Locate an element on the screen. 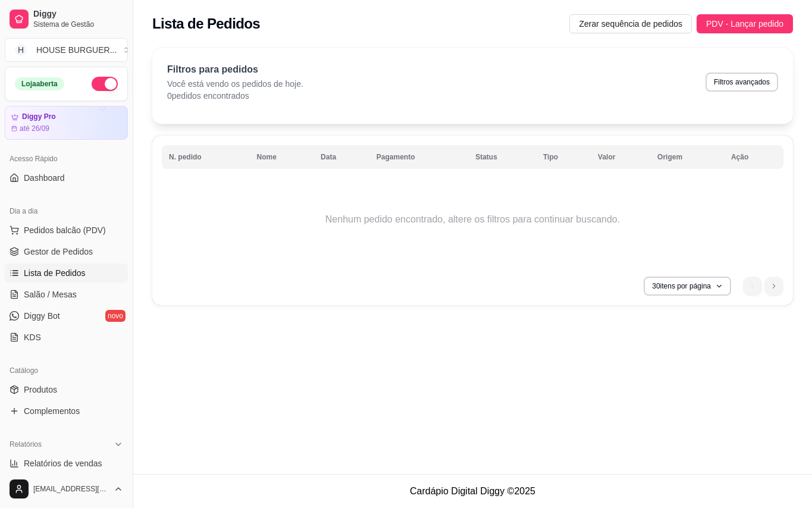  h2: Lista de Pedidos is located at coordinates (206, 24).